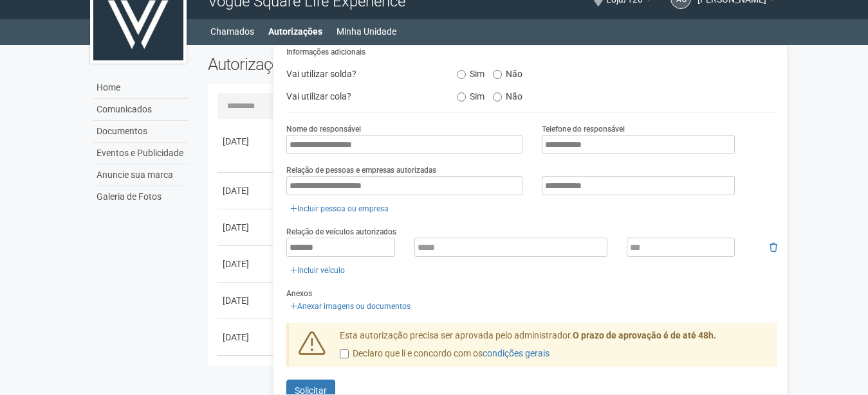  I want to click on strong: O prazo de aprovação é de até 48h., so click(644, 336).